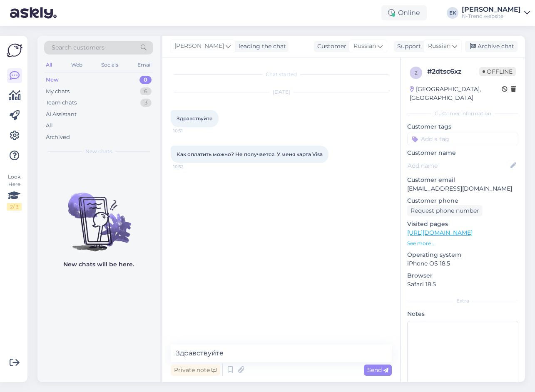 The width and height of the screenshot is (535, 392). Describe the element at coordinates (61, 115) in the screenshot. I see `div: AI Assistant` at that location.